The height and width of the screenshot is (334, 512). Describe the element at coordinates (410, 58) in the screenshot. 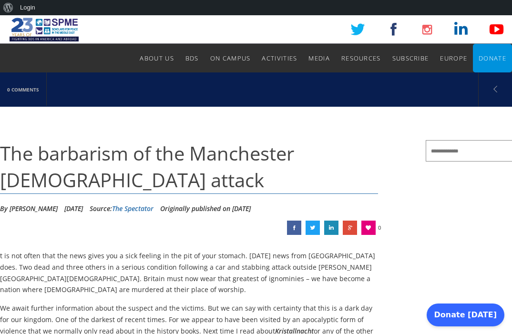

I see `a: Subscribe` at that location.